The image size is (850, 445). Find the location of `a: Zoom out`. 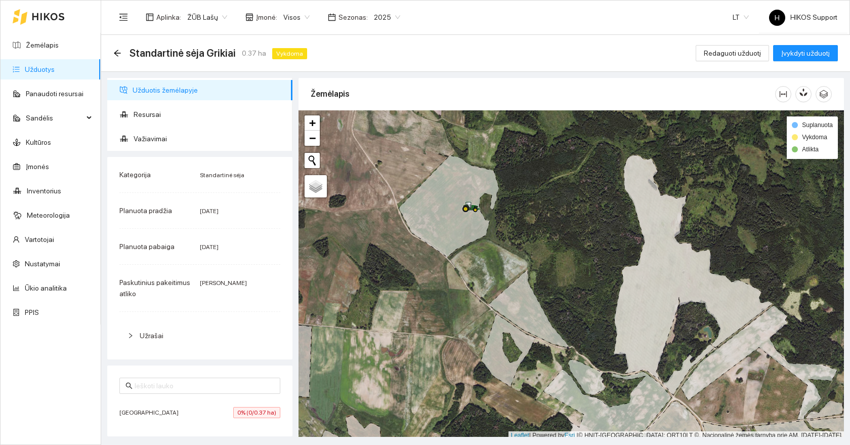

a: Zoom out is located at coordinates (312, 138).